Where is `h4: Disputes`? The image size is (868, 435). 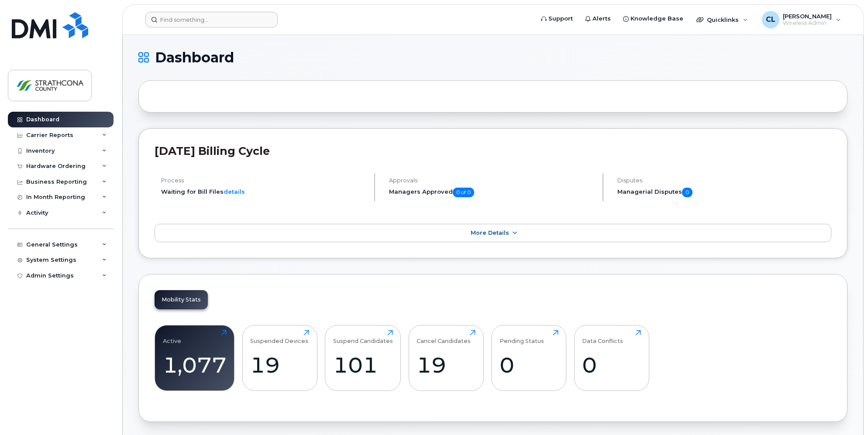
h4: Disputes is located at coordinates (724, 181).